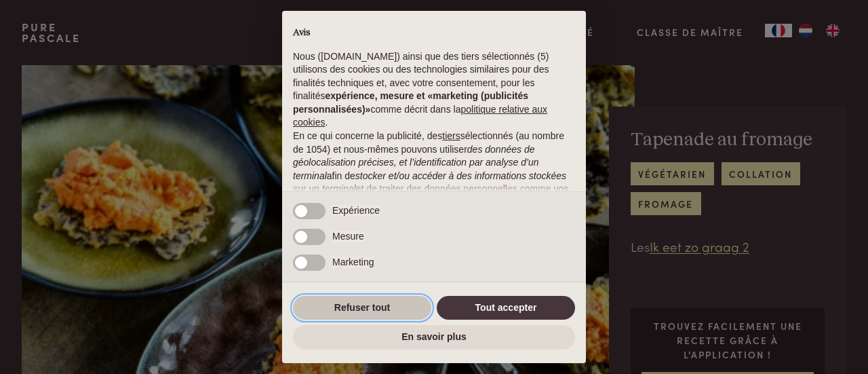  Describe the element at coordinates (430, 183) in the screenshot. I see `em: stocker et/ou accéder à des informations stockées sur un terminal` at that location.